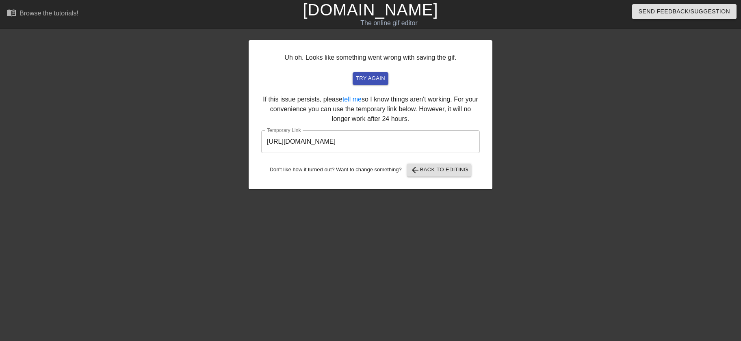 This screenshot has width=741, height=341. Describe the element at coordinates (371, 78) in the screenshot. I see `button: try again` at that location.